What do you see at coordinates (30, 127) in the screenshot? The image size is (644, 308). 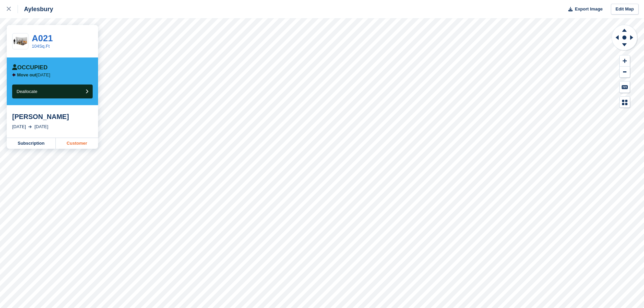 I see `img: arrow-right-light-icn-cde0832a797a2874e46488d9cf13f60e5c3a73dbe684e267c42b8395dfbc2abf.svg` at bounding box center [30, 127].